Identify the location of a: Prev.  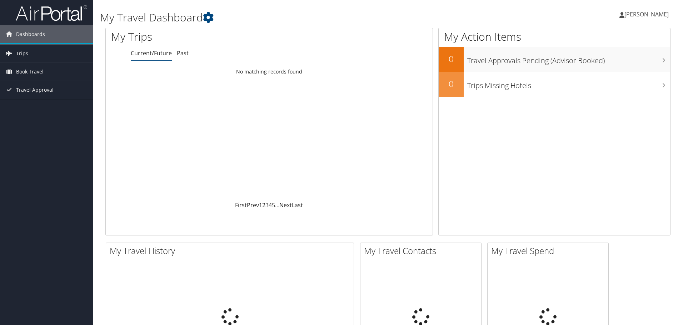
(253, 205).